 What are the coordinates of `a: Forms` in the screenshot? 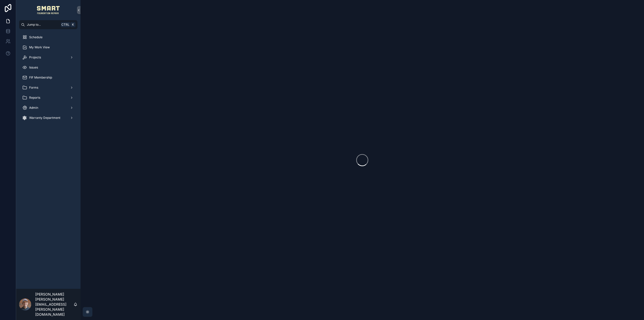 It's located at (48, 88).